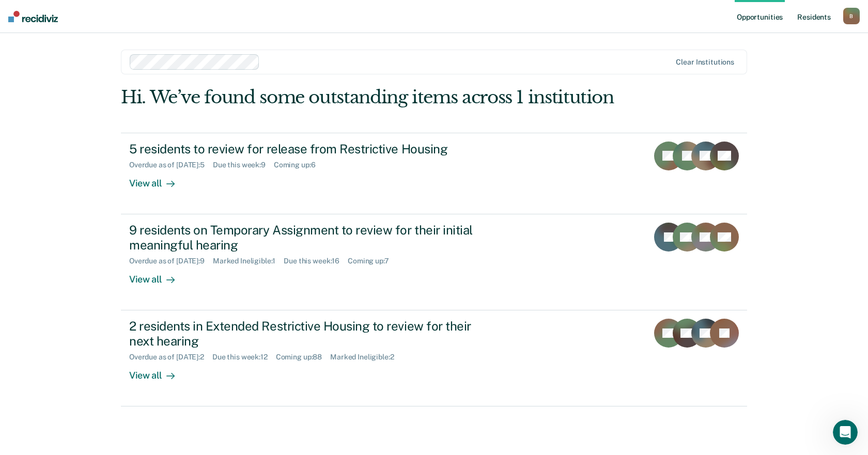 The image size is (868, 455). Describe the element at coordinates (373, 261) in the screenshot. I see `div: Coming up : 7` at that location.